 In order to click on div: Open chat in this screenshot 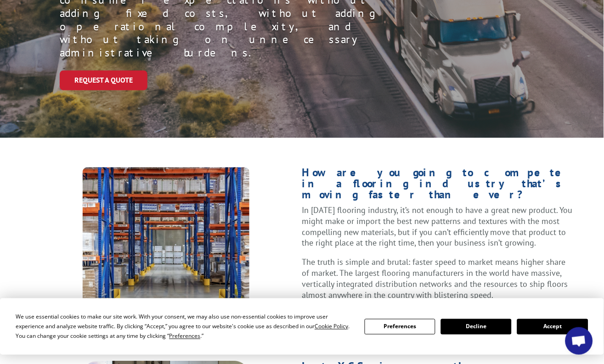, I will do `click(579, 341)`.